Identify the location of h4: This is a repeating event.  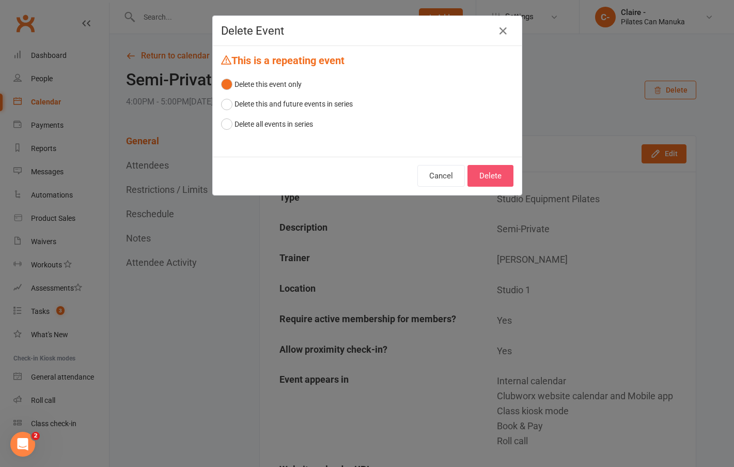
(367, 60).